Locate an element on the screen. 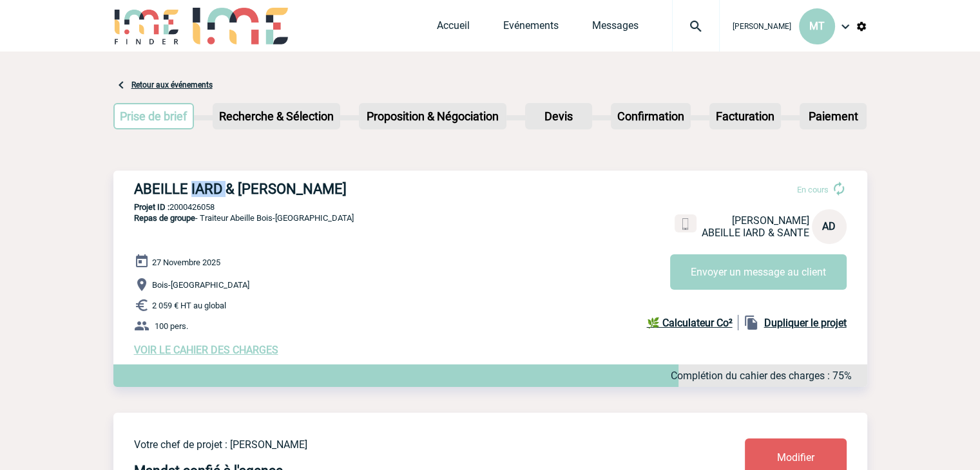 This screenshot has width=980, height=470. a: Retour aux événements is located at coordinates (172, 85).